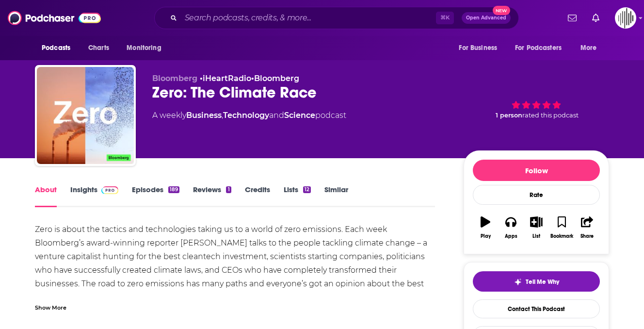 Image resolution: width=644 pixels, height=329 pixels. I want to click on span: For Podcasters, so click(538, 48).